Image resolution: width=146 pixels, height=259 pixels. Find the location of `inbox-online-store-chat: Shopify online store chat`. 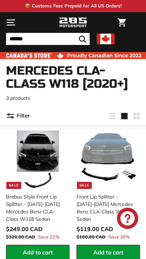

inbox-online-store-chat: Shopify online store chat is located at coordinates (128, 219).